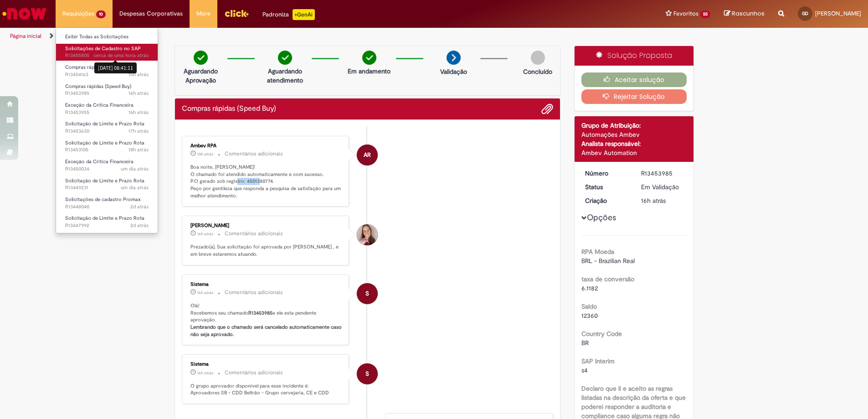 The image size is (868, 419). What do you see at coordinates (106, 169) in the screenshot?
I see `span: R13450034` at bounding box center [106, 169].